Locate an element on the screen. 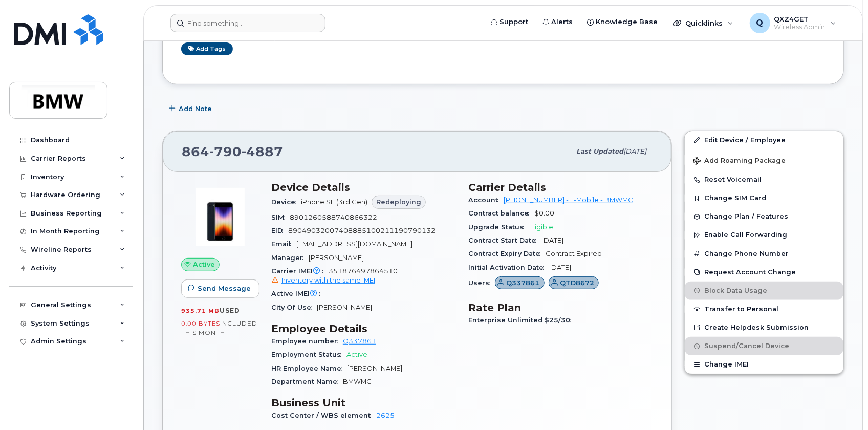  span: Contract balance is located at coordinates (501, 213).